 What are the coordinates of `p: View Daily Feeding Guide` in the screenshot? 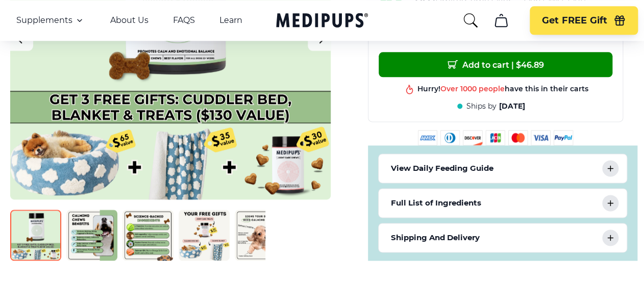 It's located at (442, 168).